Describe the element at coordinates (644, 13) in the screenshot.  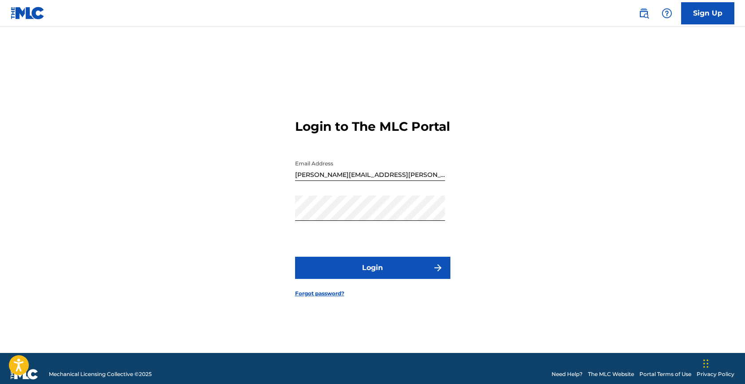
I see `img: search` at that location.